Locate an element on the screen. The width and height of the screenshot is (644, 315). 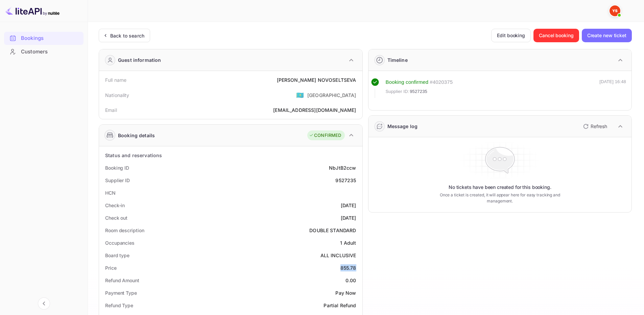
div: CONFIRMED is located at coordinates (325, 136).